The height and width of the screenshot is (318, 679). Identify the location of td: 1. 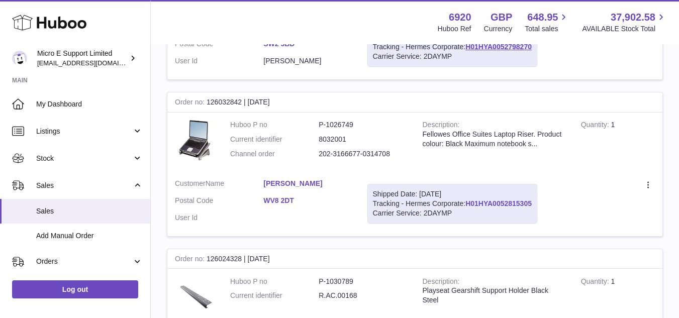
(618, 142).